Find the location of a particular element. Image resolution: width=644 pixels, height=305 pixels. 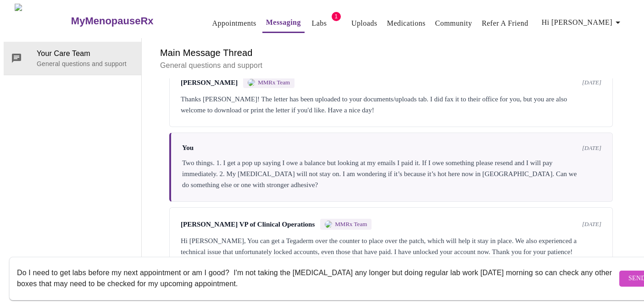

span: 1 is located at coordinates (336, 17).